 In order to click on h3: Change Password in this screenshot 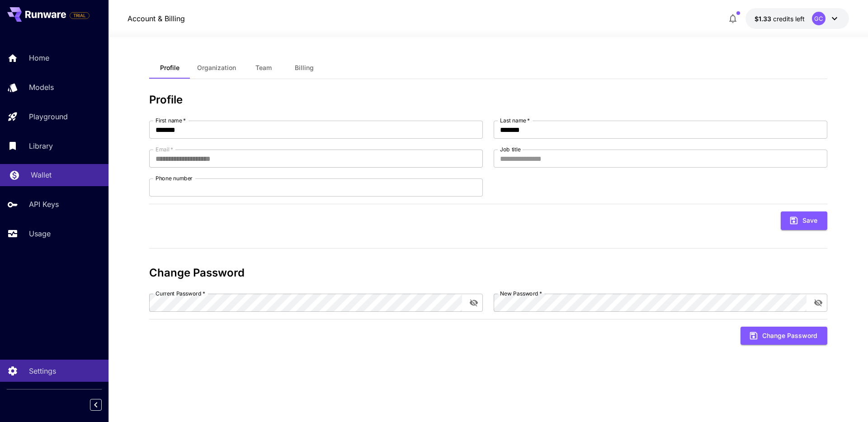, I will do `click(488, 273)`.